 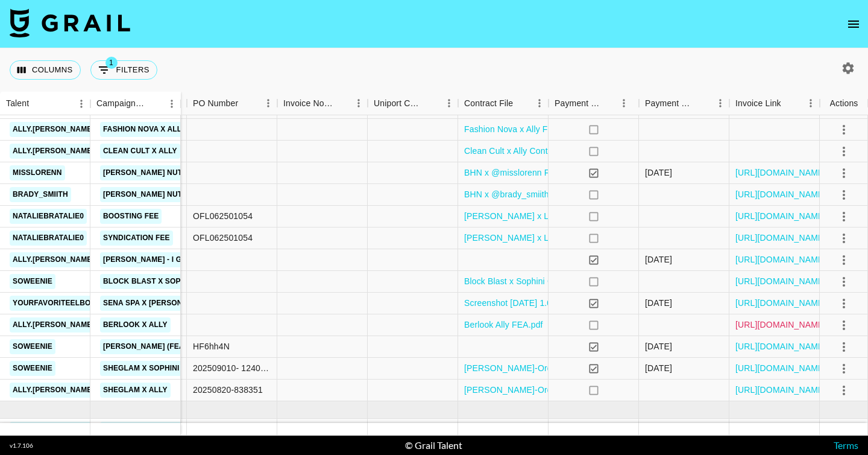 What do you see at coordinates (658, 302) in the screenshot?
I see `div: 10/10/2025` at bounding box center [658, 302].